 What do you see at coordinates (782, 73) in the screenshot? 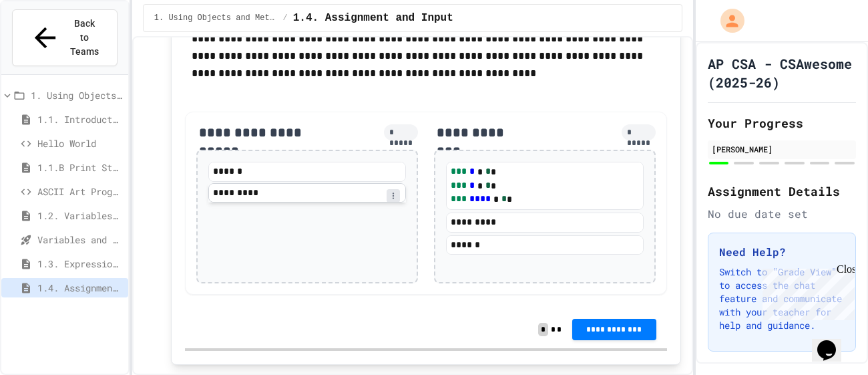
I see `h1: AP CSA - CSAwesome (2025-26)` at bounding box center [782, 73].